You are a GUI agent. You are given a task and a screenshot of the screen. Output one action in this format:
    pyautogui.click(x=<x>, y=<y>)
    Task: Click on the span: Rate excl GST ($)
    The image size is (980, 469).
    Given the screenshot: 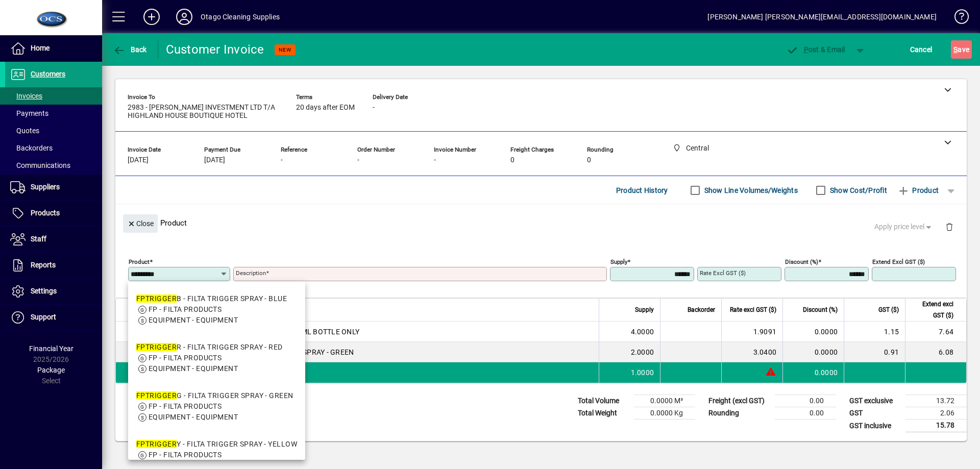 What is the action you would take?
    pyautogui.click(x=753, y=310)
    